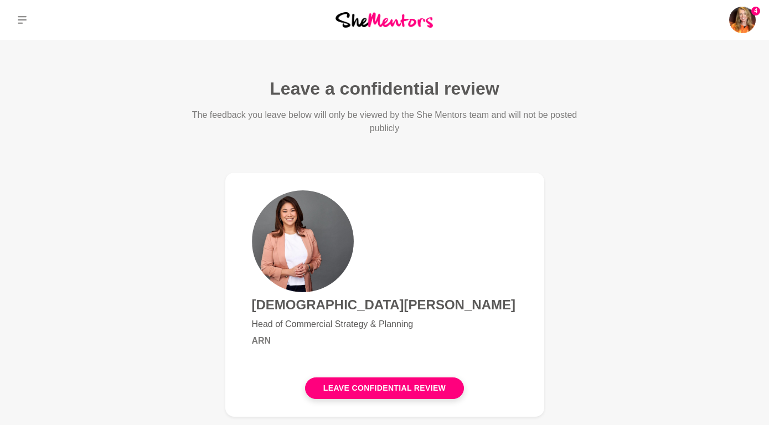 The height and width of the screenshot is (425, 769). Describe the element at coordinates (385, 122) in the screenshot. I see `p: The feedback you leave below will only be viewed by the She Mentors team and will not be posted p...` at that location.